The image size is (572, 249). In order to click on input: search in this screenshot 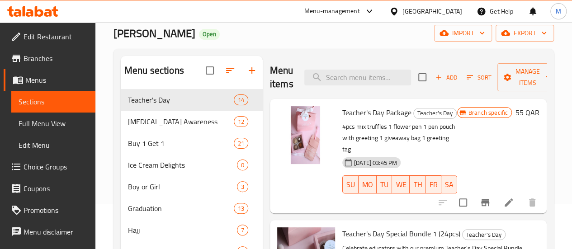, I will do `click(358, 77)`.